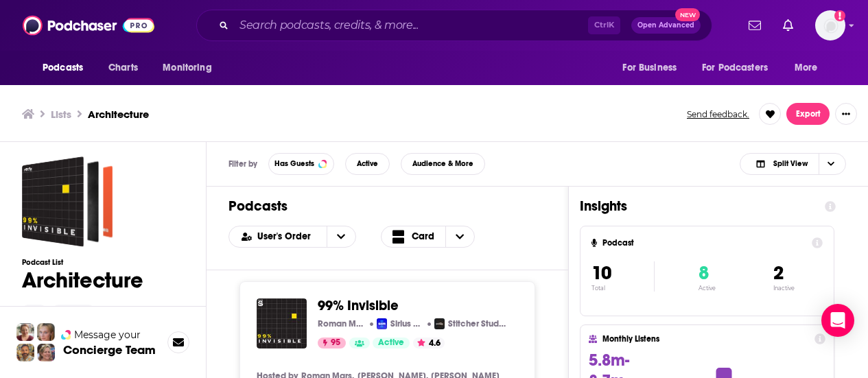 This screenshot has height=378, width=868. I want to click on img: Jules Profile, so click(46, 331).